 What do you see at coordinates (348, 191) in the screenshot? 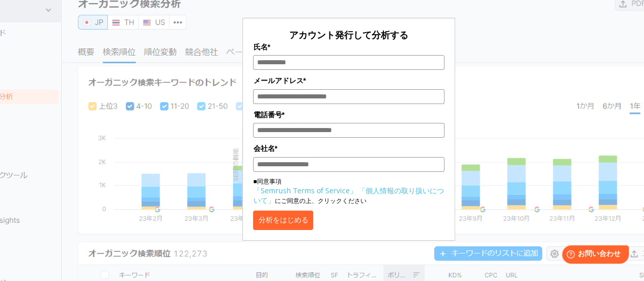
I see `p: ■同意事項 にご同意の上、クリックください` at bounding box center [348, 191].